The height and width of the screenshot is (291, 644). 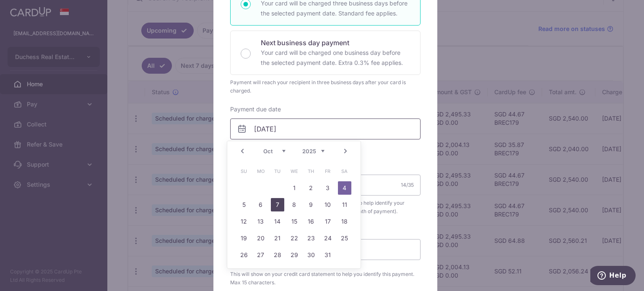 What do you see at coordinates (244, 171) in the screenshot?
I see `span: Sunday` at bounding box center [244, 171].